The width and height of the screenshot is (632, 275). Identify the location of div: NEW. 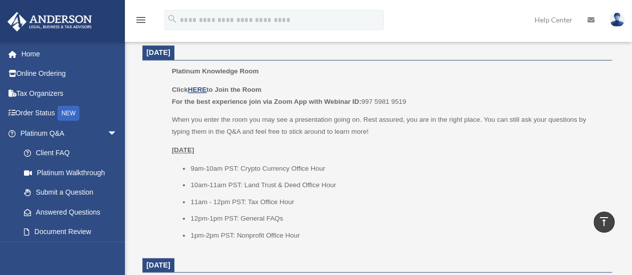
(68, 113).